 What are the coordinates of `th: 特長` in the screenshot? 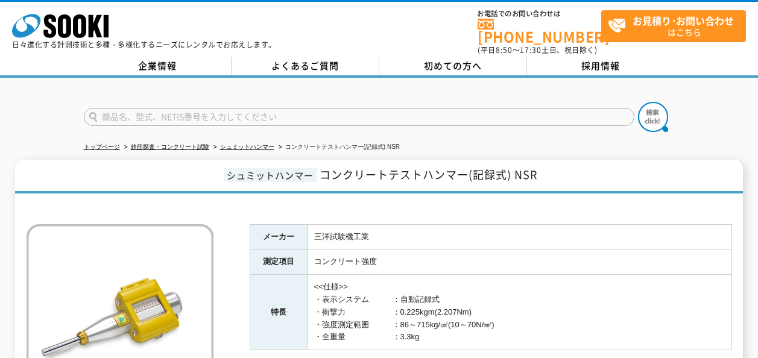 It's located at (279, 312).